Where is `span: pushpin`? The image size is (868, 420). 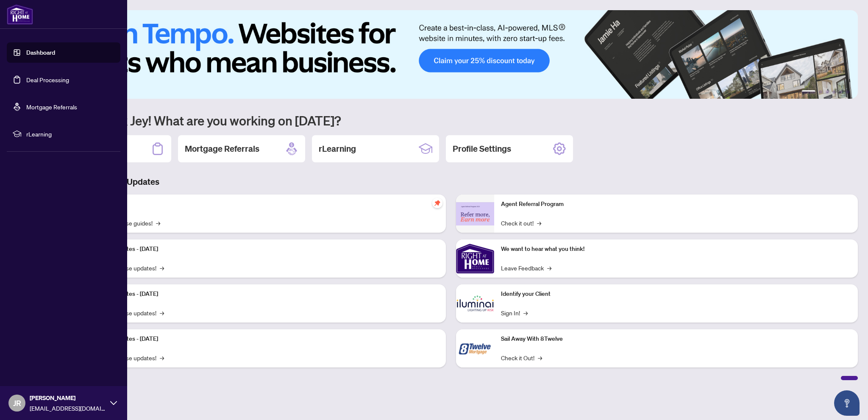
span: pushpin is located at coordinates (438, 203).